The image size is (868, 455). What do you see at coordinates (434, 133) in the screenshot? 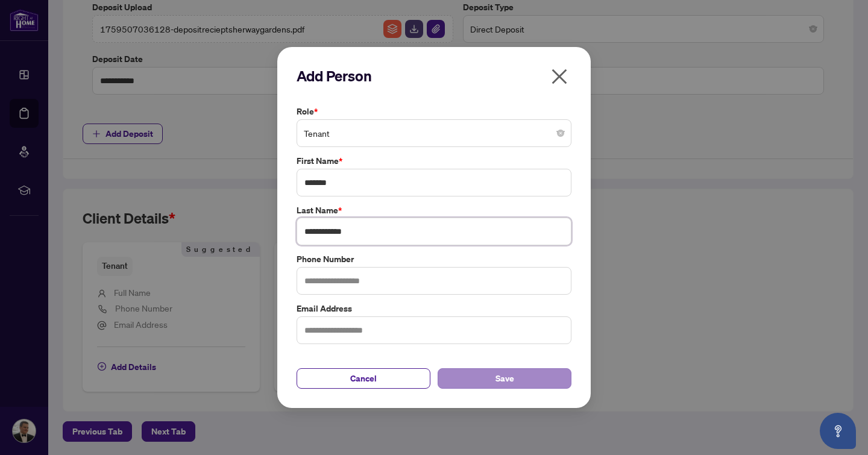
I see `span: Tenant` at bounding box center [434, 133].